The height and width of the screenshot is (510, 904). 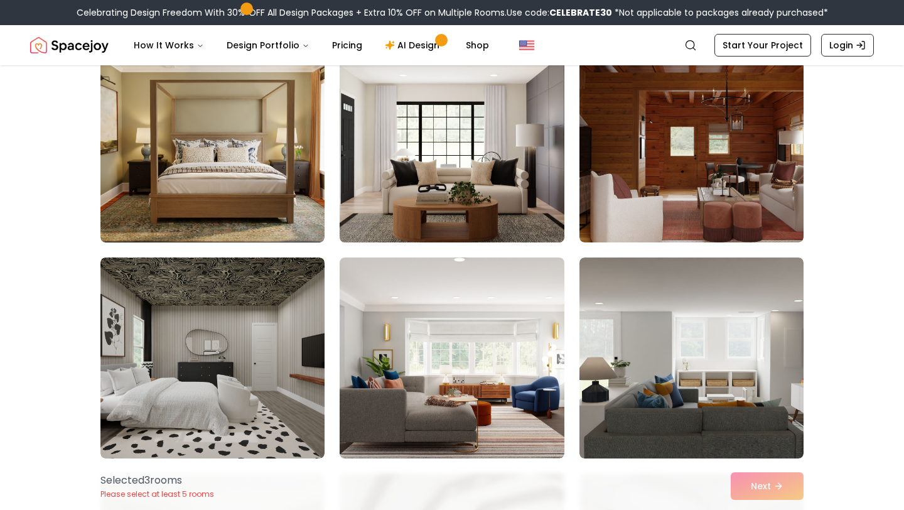 I want to click on img: Spacejoy Logo, so click(x=69, y=45).